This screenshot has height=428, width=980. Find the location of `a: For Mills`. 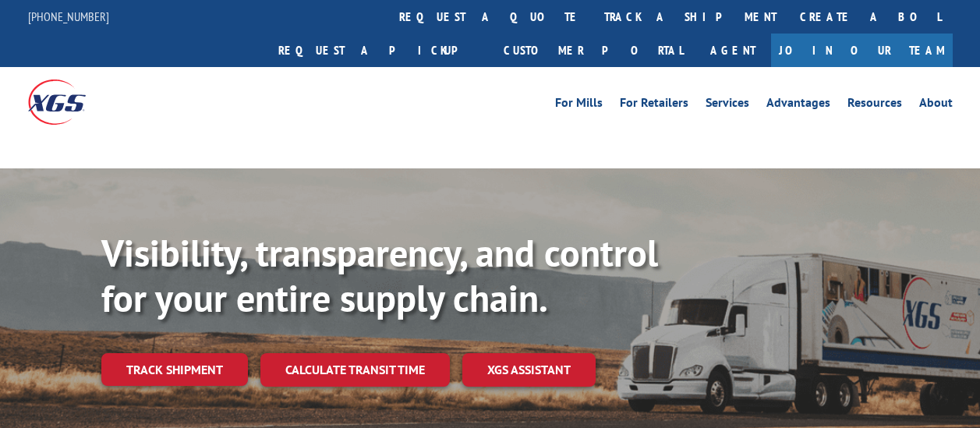

a: For Mills is located at coordinates (579, 105).